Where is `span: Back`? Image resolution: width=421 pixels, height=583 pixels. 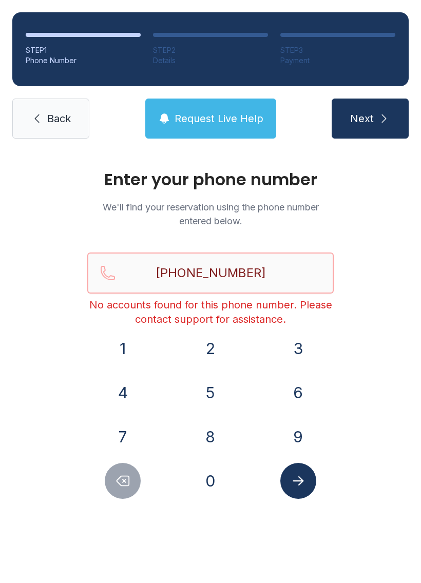
span: Back is located at coordinates (59, 119).